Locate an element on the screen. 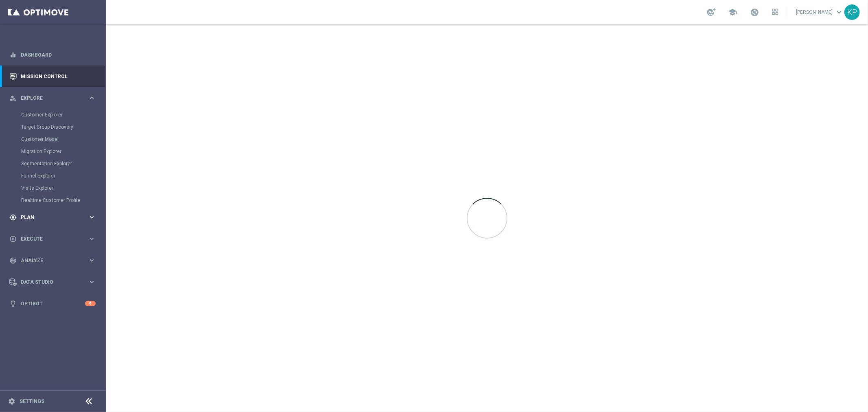 Image resolution: width=868 pixels, height=412 pixels. span: Explore is located at coordinates (54, 98).